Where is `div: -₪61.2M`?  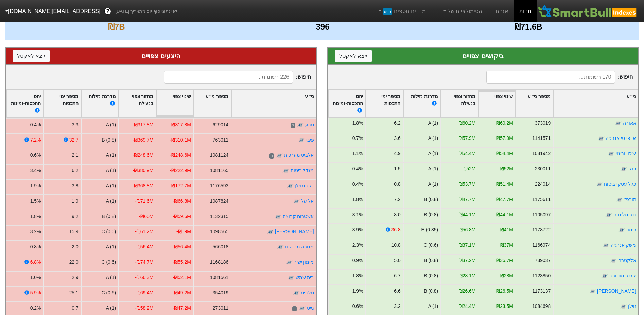
div: -₪61.2M is located at coordinates (144, 232).